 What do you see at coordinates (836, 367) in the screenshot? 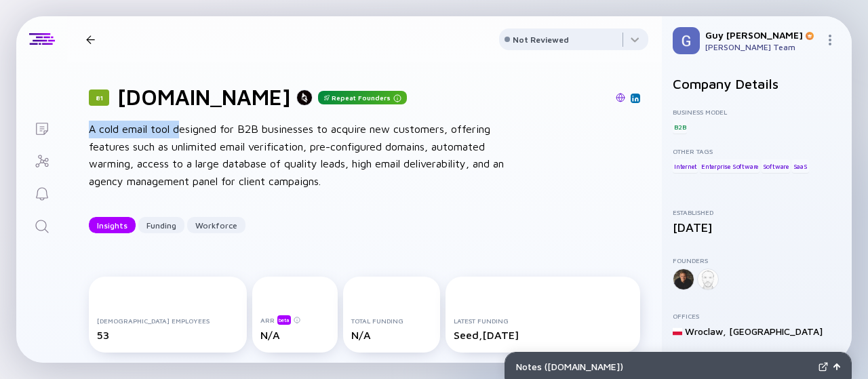
I see `img: Open Notes` at bounding box center [836, 367].